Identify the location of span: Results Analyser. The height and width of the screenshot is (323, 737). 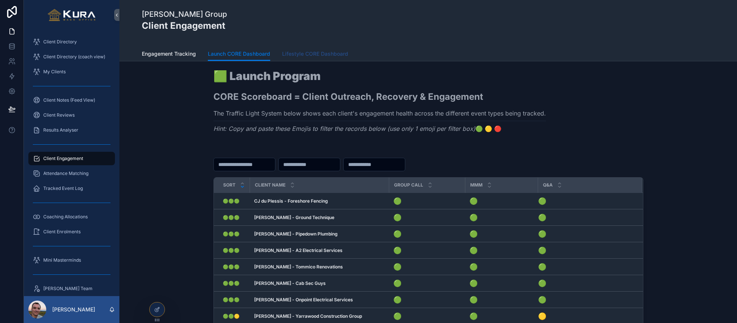
(61, 130).